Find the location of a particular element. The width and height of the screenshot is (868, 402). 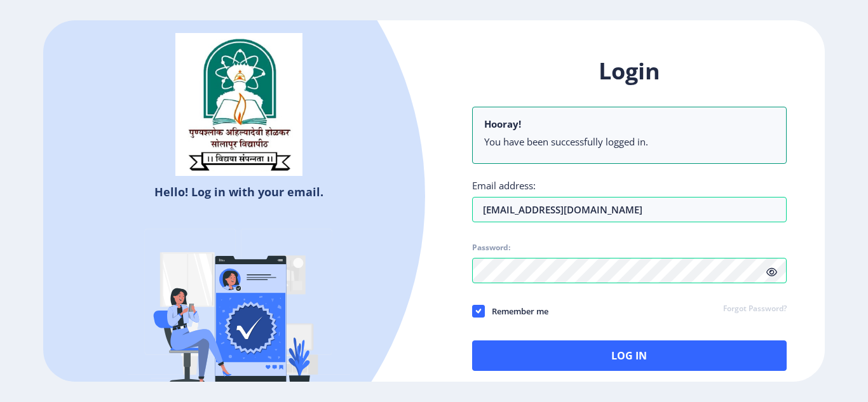

li: You have been successfully logged in. is located at coordinates (629, 142).